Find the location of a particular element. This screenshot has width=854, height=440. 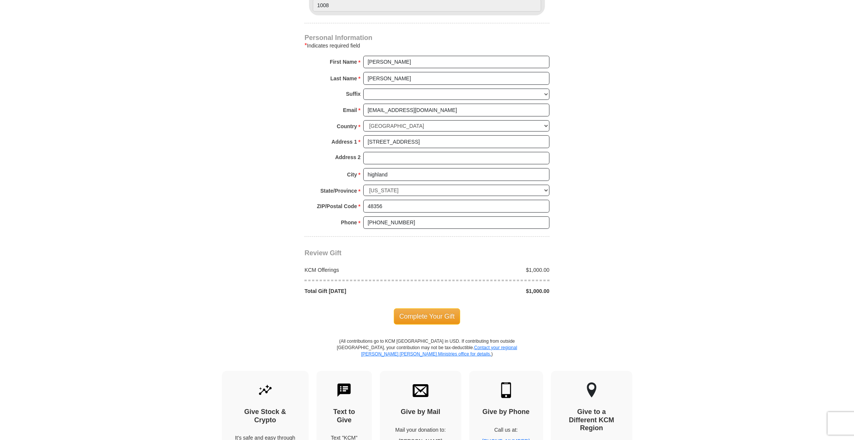

img: envelope.svg is located at coordinates (421, 390).